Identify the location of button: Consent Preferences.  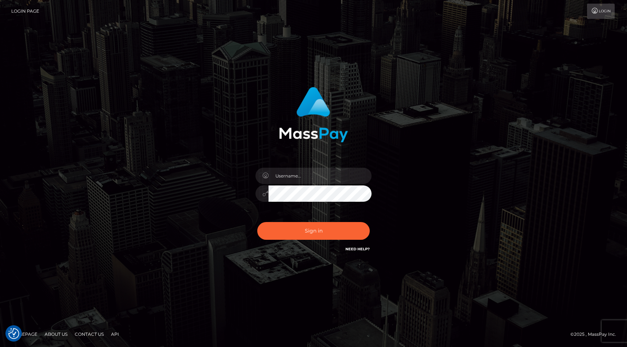
(14, 334).